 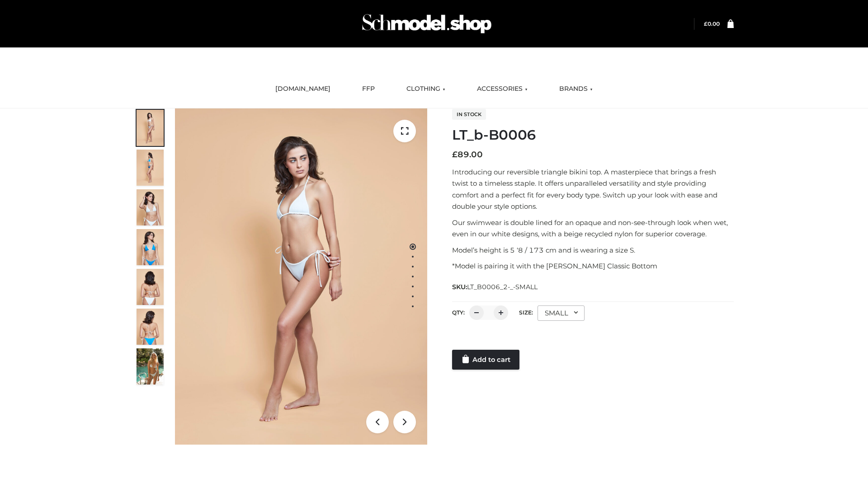 What do you see at coordinates (469, 115) in the screenshot?
I see `span: In stock` at bounding box center [469, 115].